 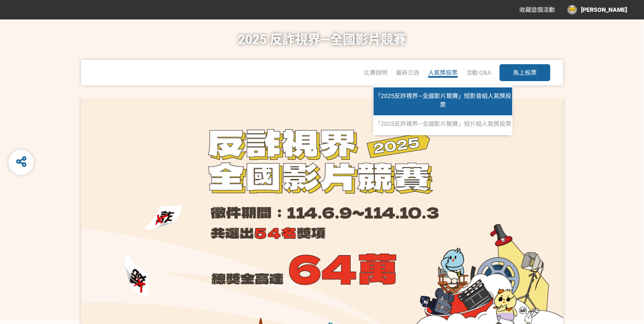 What do you see at coordinates (408, 72) in the screenshot?
I see `a: 最新公告` at bounding box center [408, 72].